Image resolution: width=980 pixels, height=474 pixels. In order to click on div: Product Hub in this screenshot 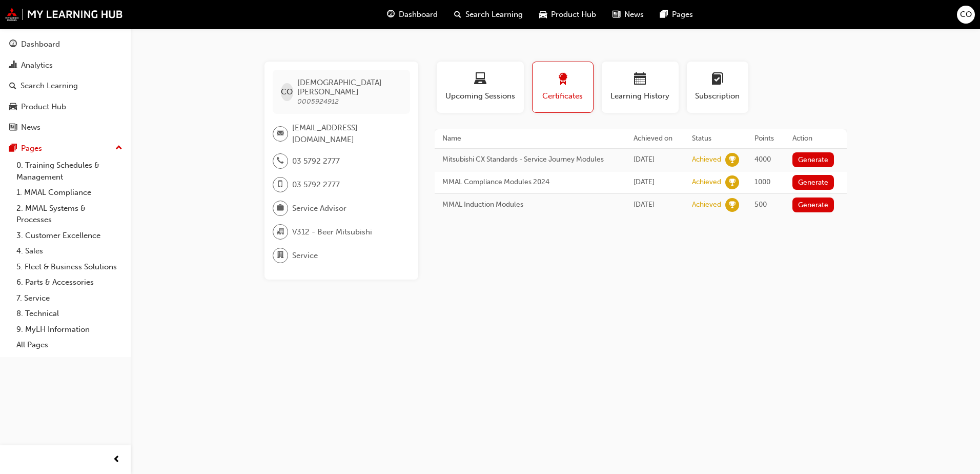, I will do `click(44, 107)`.